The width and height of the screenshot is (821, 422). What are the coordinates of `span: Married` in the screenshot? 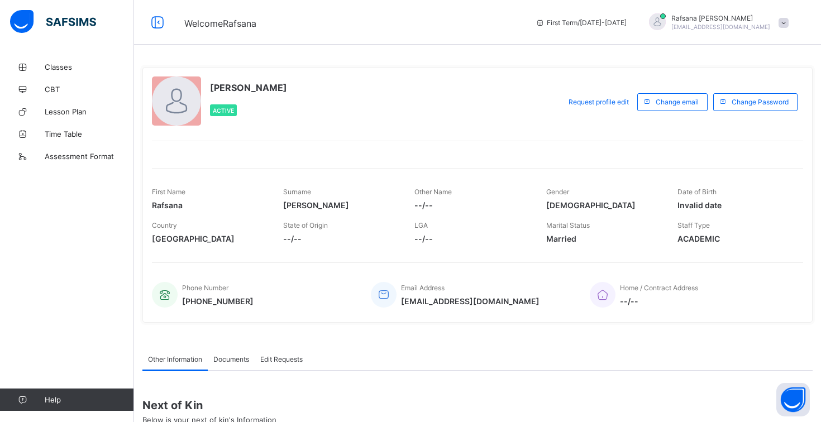 It's located at (603, 239).